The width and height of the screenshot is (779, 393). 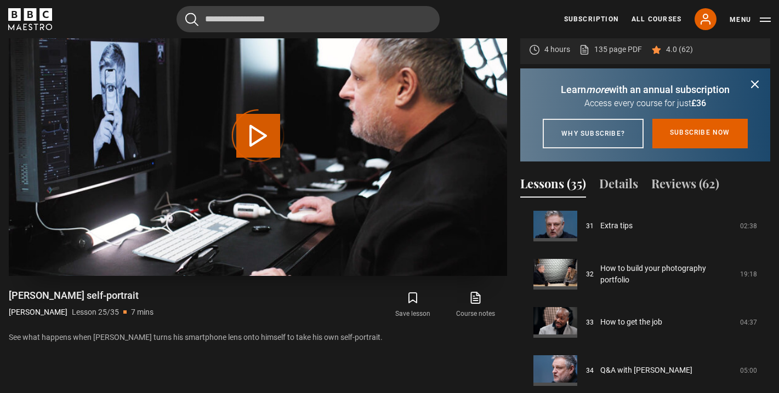 I want to click on button: Submit the search query, so click(x=192, y=19).